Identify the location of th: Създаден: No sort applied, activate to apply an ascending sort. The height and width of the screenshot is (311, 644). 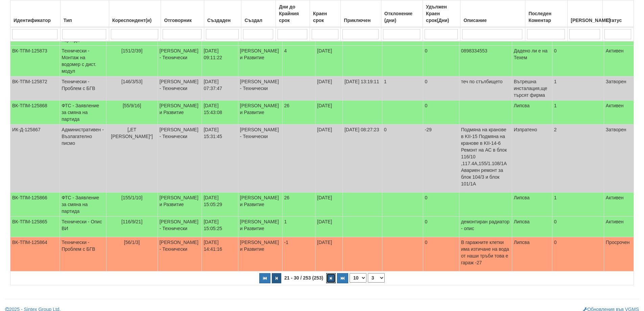
(223, 13).